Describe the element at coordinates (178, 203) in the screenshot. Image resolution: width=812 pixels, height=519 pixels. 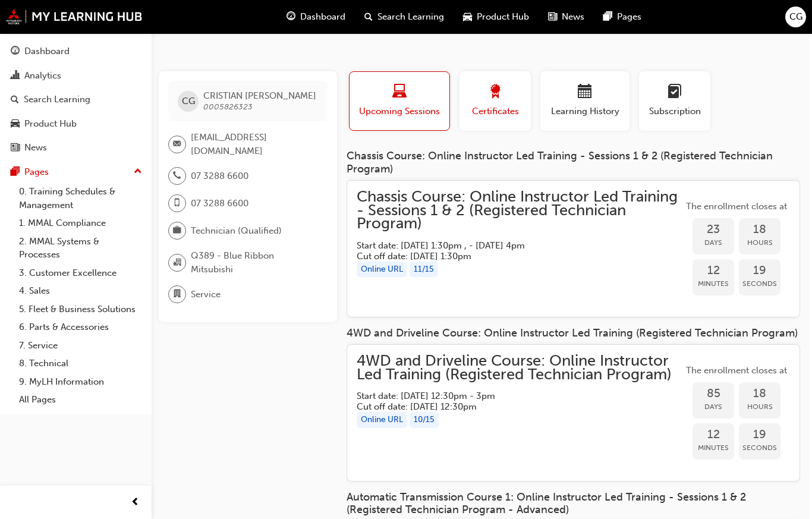
I see `span: mobile-icon` at that location.